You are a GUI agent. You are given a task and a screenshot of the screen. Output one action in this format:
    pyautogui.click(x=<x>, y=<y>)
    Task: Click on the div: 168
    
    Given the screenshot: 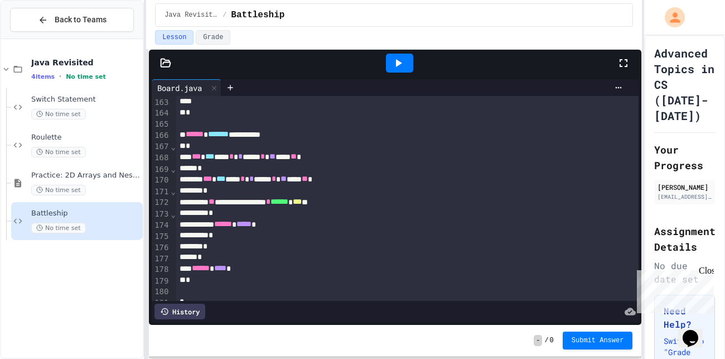 What is the action you would take?
    pyautogui.click(x=161, y=158)
    